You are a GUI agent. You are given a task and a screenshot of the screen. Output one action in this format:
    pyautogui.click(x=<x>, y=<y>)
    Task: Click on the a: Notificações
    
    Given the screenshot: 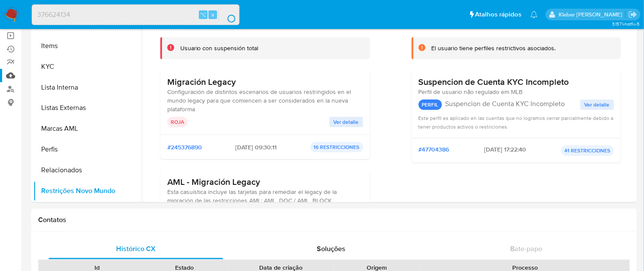 What is the action you would take?
    pyautogui.click(x=534, y=15)
    